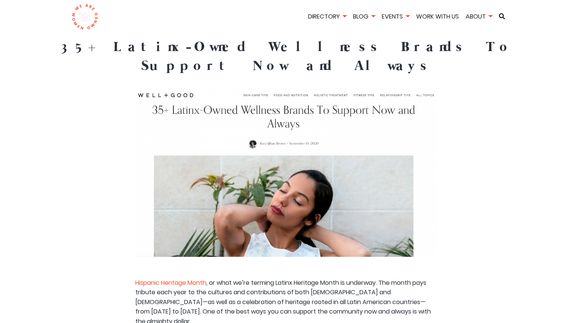 This screenshot has width=573, height=323. Describe the element at coordinates (479, 17) in the screenshot. I see `li: About` at that location.